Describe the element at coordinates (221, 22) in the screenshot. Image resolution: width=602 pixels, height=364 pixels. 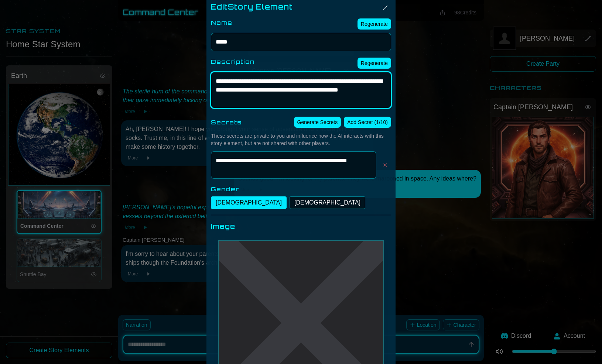
I see `label: Name` at that location.